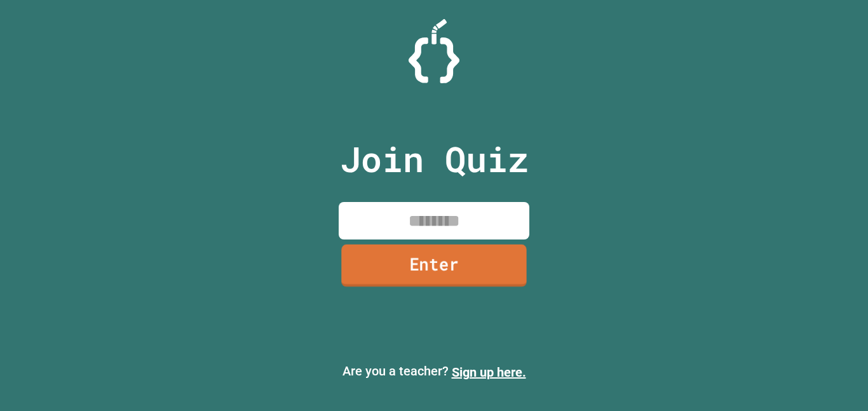 This screenshot has height=411, width=868. What do you see at coordinates (434, 372) in the screenshot?
I see `p: Are you a teacher?` at bounding box center [434, 372].